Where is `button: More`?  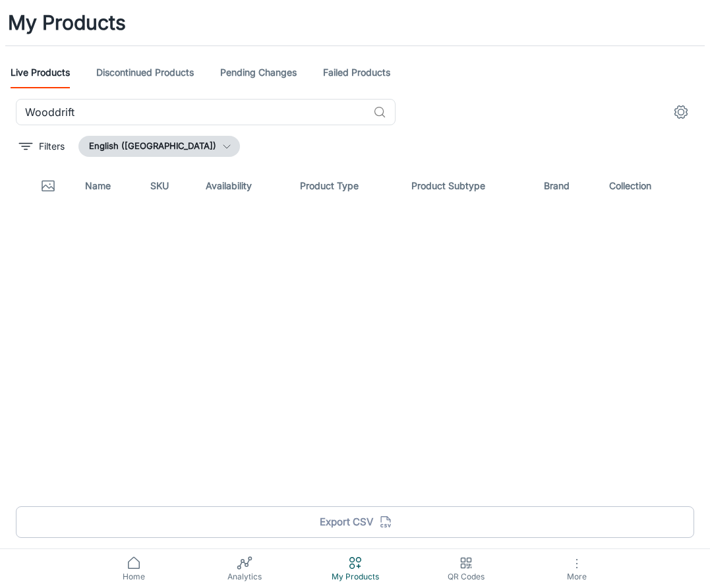 button: More is located at coordinates (577, 569).